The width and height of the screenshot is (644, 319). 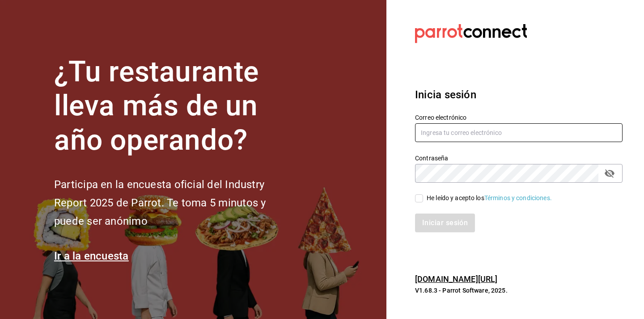 I want to click on h2: Participa en la encuesta oficial del Industry Report 2025 de Parrot. Te toma 5 minutos y puede se..., so click(x=175, y=203).